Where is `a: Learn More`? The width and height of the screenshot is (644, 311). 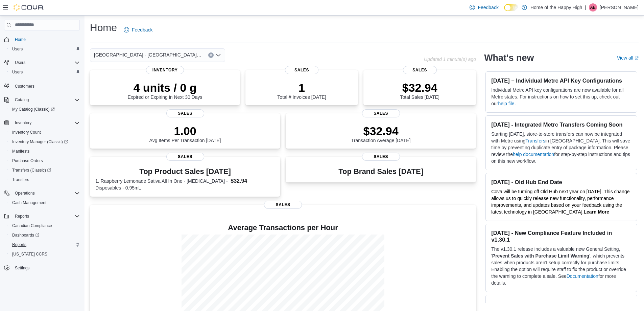
a: Learn More is located at coordinates (596, 212).